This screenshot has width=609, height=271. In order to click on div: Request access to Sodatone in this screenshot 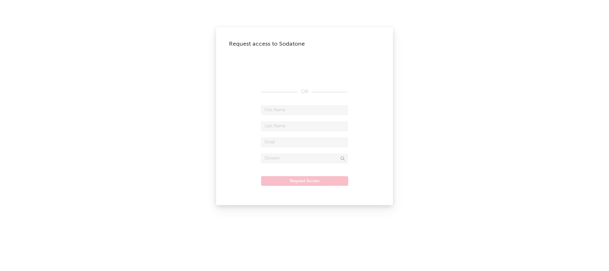, I will do `click(305, 44)`.